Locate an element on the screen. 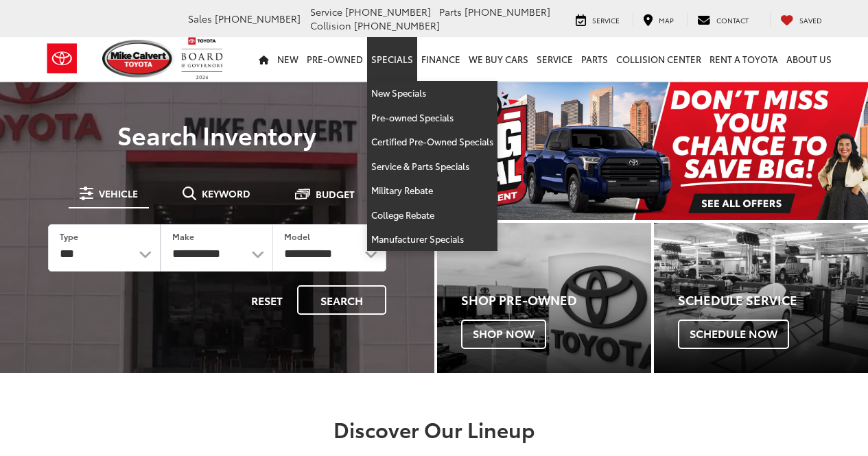  a: About Us is located at coordinates (809, 59).